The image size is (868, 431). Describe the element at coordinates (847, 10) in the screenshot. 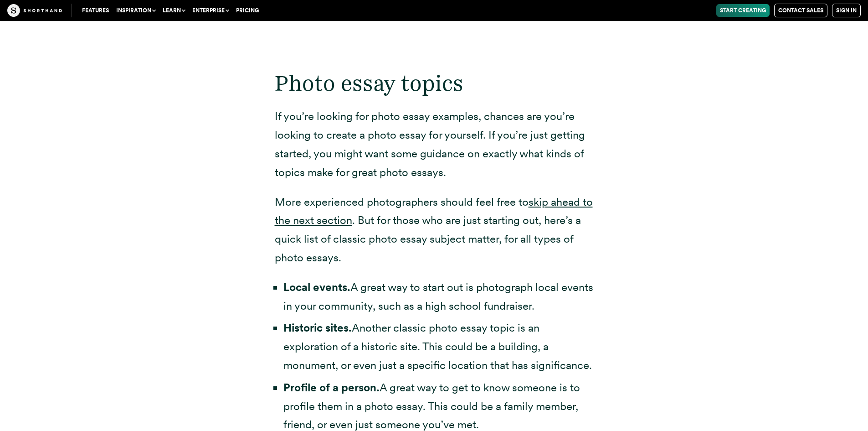

I see `a: Sign in` at that location.